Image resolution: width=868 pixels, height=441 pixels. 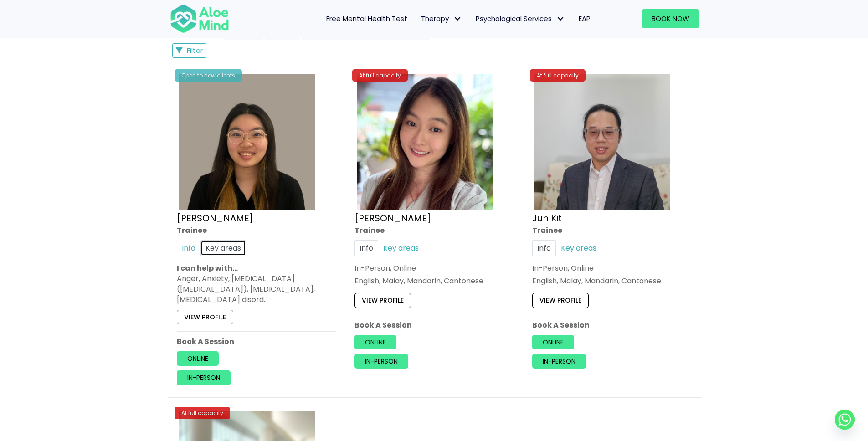 What do you see at coordinates (209, 75) in the screenshot?
I see `div: Open to new clients` at bounding box center [209, 75].